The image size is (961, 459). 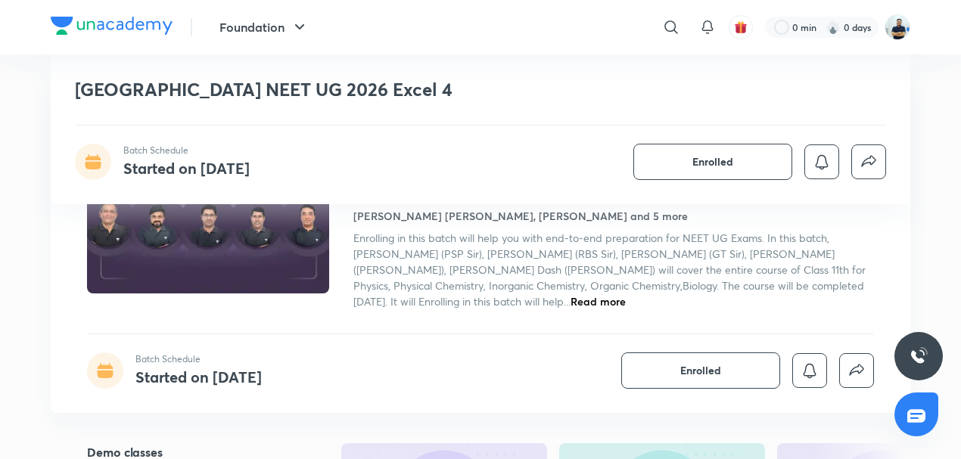 I want to click on img: ttu, so click(x=919, y=356).